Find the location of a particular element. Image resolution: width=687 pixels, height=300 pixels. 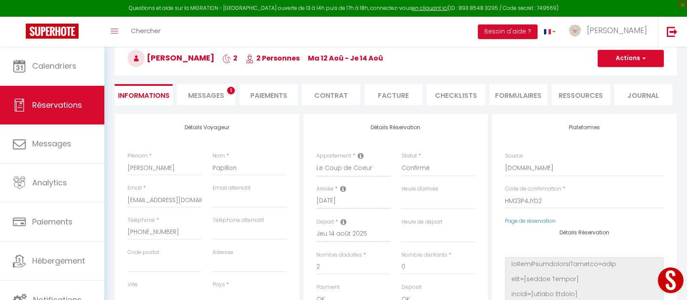

li: Contrat is located at coordinates (331, 94).